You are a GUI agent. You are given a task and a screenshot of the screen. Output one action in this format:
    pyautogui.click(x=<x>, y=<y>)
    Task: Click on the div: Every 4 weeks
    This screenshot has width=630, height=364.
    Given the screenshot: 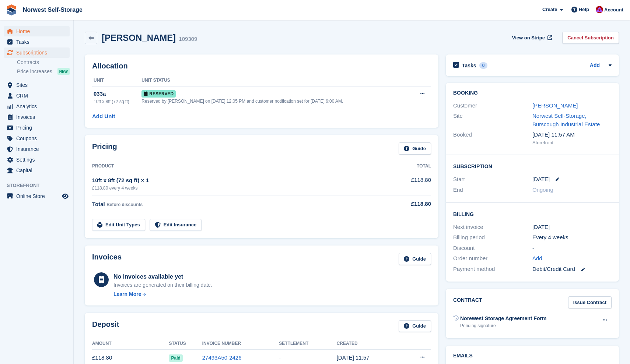 What is the action you would take?
    pyautogui.click(x=572, y=237)
    